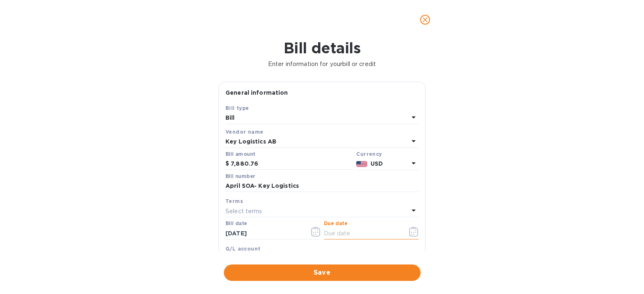 Image resolution: width=644 pixels, height=294 pixels. I want to click on b: Bill type, so click(238, 108).